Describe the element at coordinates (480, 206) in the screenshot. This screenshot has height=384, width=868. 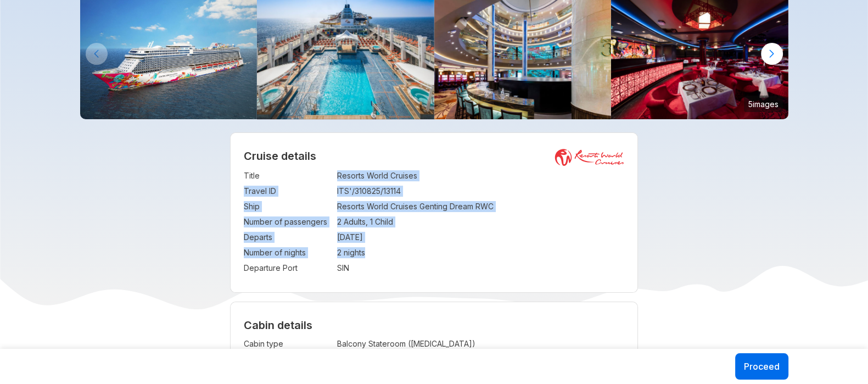
I see `td: Resorts World Cruises Genting Dream RWC` at that location.